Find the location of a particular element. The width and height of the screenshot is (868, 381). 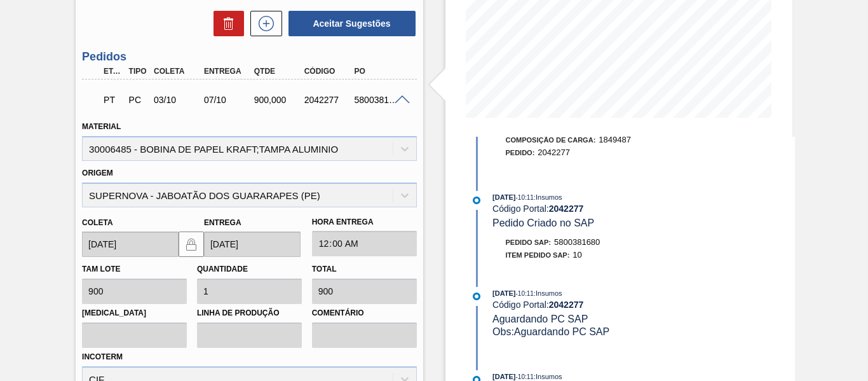

h3: Pedidos is located at coordinates (249, 57).